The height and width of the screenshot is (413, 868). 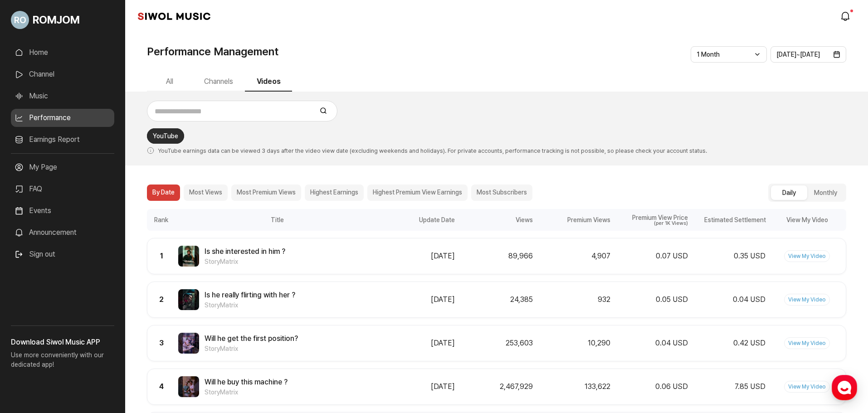 I want to click on div: Title, so click(x=277, y=220).